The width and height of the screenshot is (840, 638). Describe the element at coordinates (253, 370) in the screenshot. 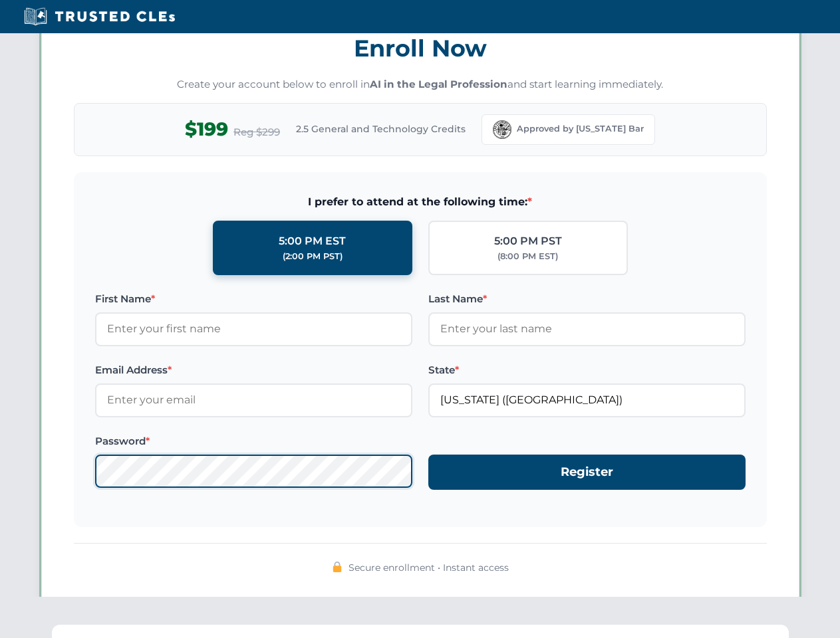

I see `label: Email Address` at that location.